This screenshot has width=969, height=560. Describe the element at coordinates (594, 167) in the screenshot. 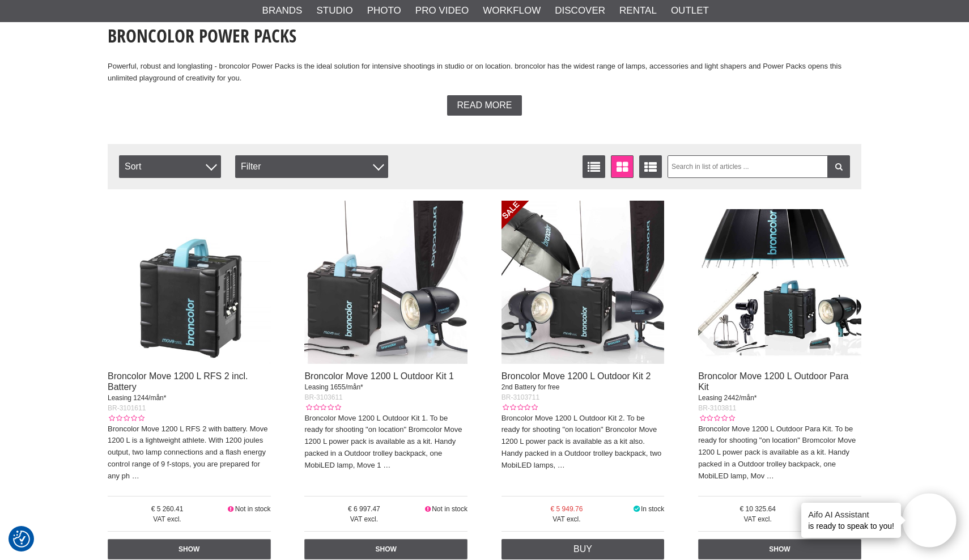

I see `a: List` at that location.